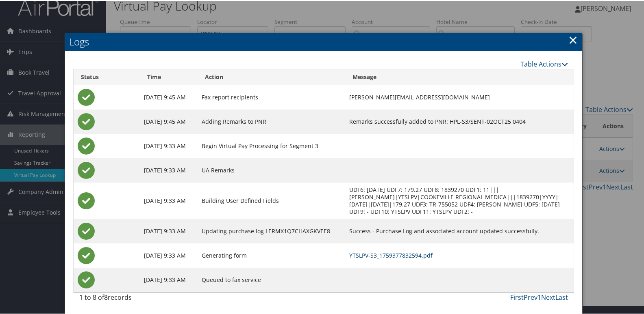  Describe the element at coordinates (106, 296) in the screenshot. I see `span: 8` at that location.